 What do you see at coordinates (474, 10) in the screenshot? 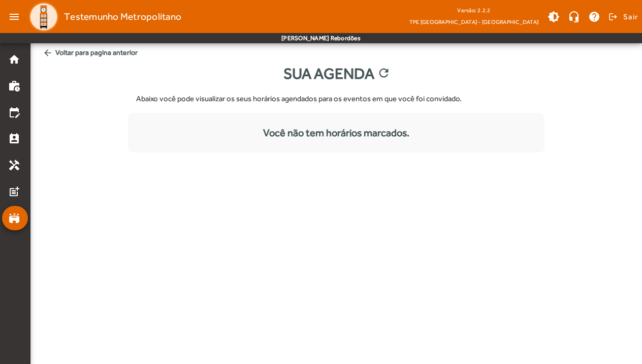
I see `div: Versão: 2.2.2` at bounding box center [474, 10].